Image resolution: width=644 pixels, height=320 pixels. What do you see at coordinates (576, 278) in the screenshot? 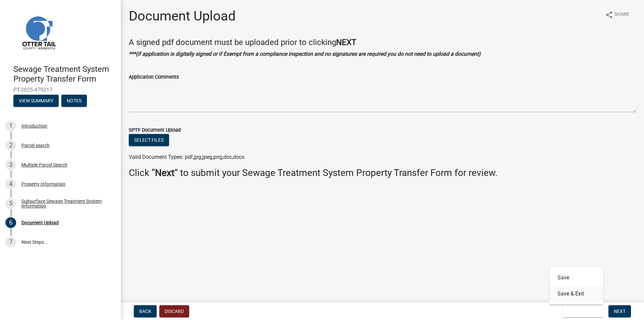
I see `button: Save` at bounding box center [576, 278].